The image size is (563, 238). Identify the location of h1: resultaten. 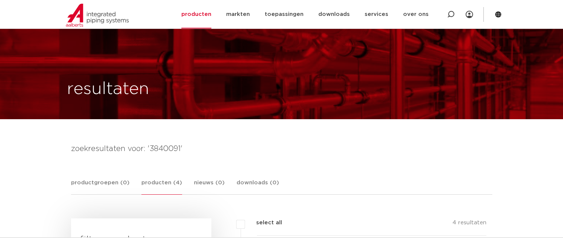
(108, 89).